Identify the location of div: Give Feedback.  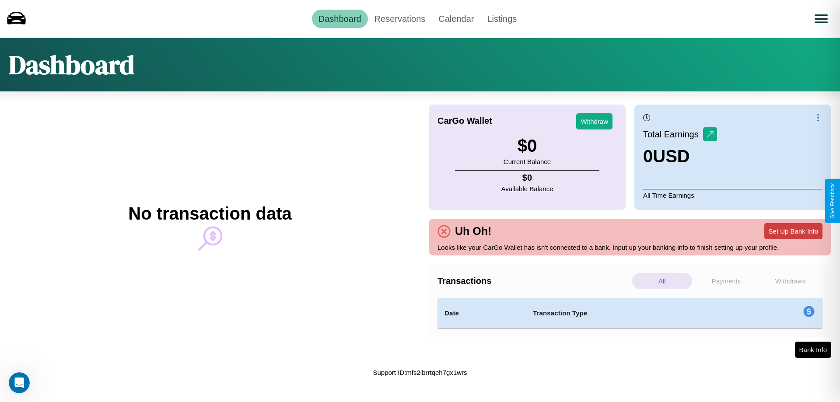
(833, 201).